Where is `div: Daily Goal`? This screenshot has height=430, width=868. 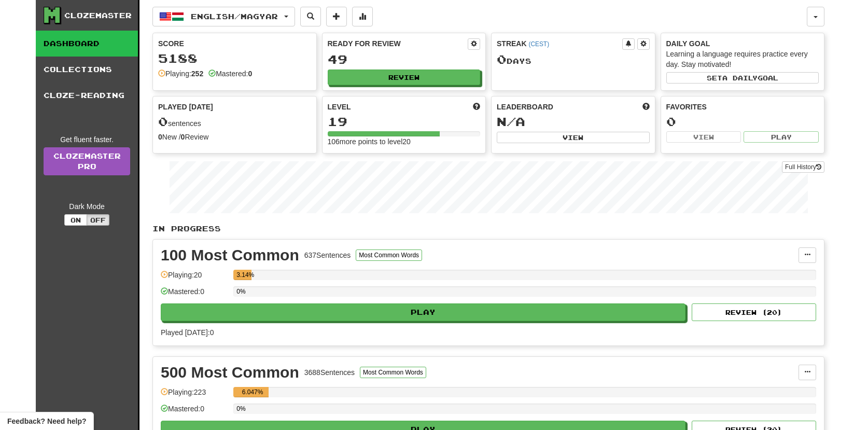
div: Daily Goal is located at coordinates (742, 44).